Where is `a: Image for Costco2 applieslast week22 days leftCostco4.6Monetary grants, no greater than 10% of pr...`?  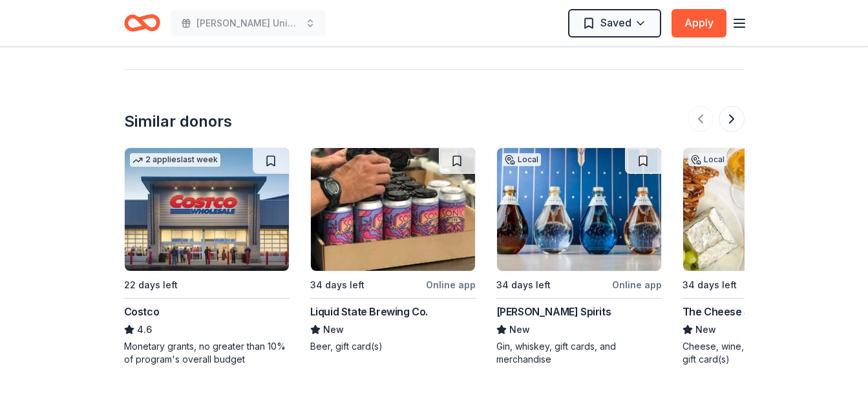 a: Image for Costco2 applieslast week22 days leftCostco4.6Monetary grants, no greater than 10% of pr... is located at coordinates (207, 257).